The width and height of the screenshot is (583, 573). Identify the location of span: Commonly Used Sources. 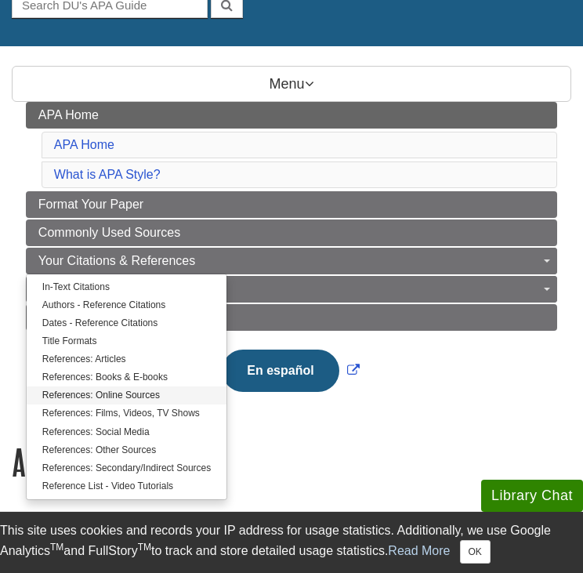
(109, 232).